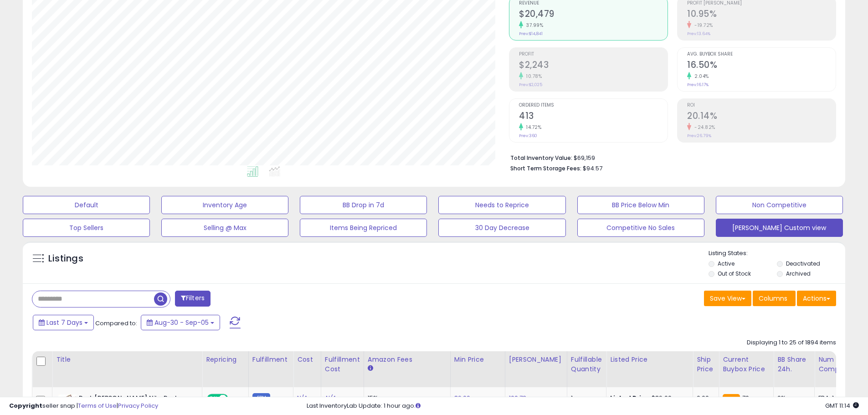 This screenshot has width=868, height=415. What do you see at coordinates (772, 298) in the screenshot?
I see `span: Columns` at bounding box center [772, 298].